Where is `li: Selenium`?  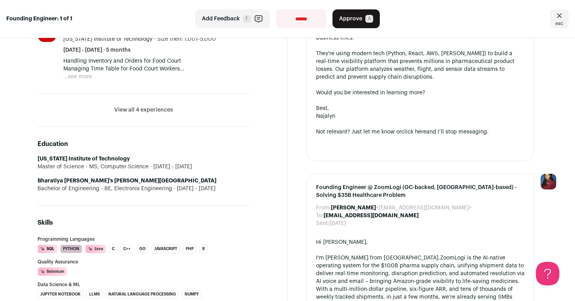
li: Selenium is located at coordinates (52, 272).